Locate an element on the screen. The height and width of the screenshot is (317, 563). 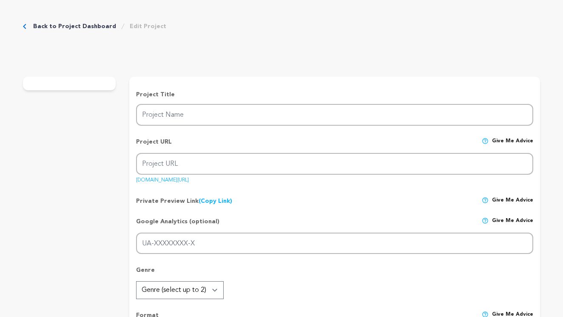
div: Breadcrumb is located at coordinates (94, 26).